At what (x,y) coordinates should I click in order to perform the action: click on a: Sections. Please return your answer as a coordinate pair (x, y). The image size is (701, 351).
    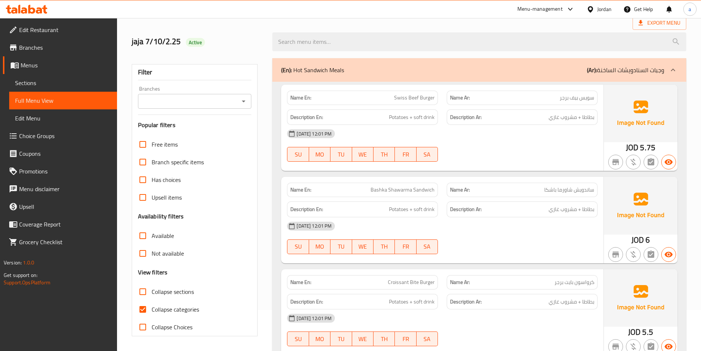
    Looking at the image, I should click on (63, 83).